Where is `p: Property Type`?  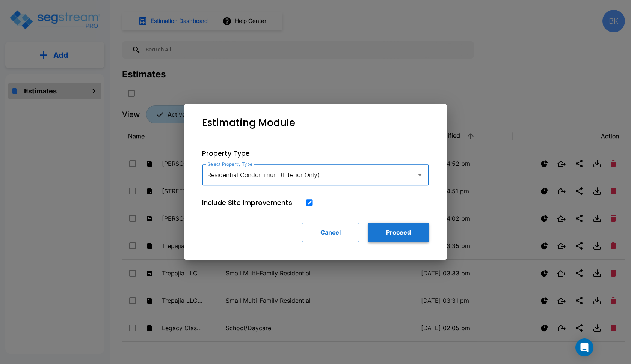 p: Property Type is located at coordinates (316, 153).